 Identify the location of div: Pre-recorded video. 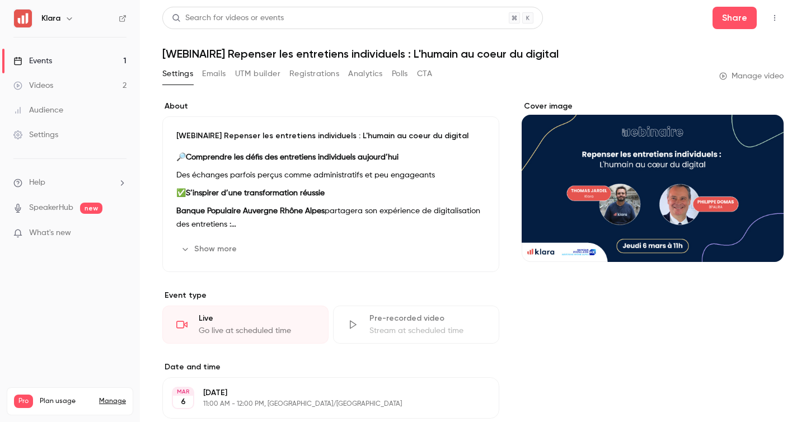
(427, 318).